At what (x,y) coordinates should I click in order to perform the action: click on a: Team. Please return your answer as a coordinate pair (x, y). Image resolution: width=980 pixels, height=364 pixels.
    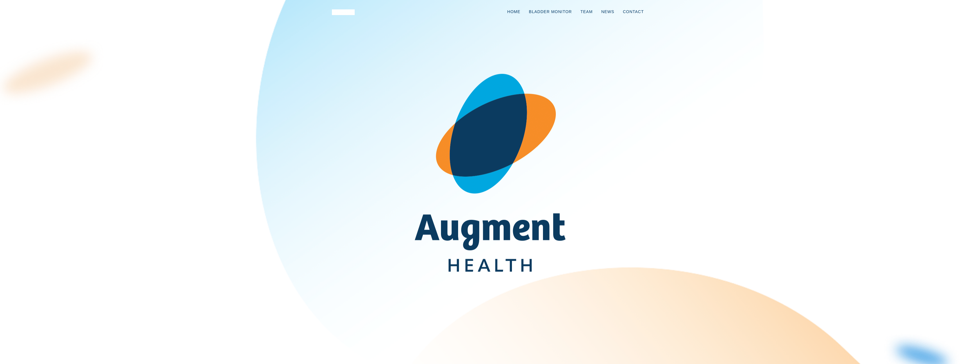
    Looking at the image, I should click on (586, 12).